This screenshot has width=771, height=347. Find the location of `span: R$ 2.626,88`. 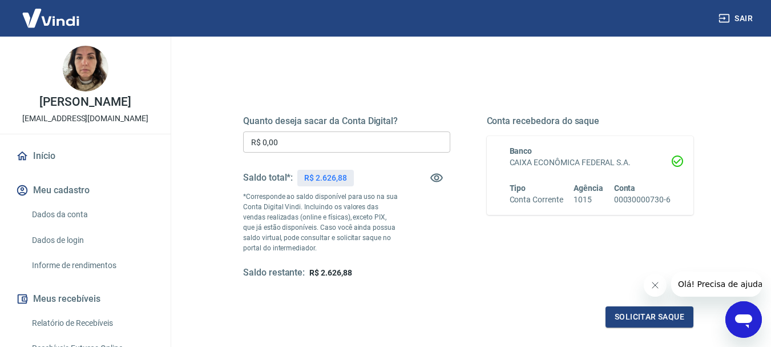

span: R$ 2.626,88 is located at coordinates (331, 272).